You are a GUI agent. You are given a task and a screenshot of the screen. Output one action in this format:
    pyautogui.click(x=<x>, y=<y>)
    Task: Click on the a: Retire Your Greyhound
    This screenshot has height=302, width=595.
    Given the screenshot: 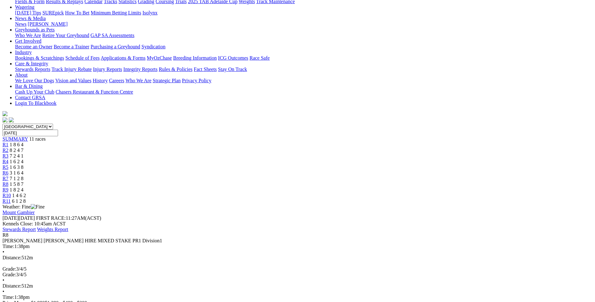 What is the action you would take?
    pyautogui.click(x=66, y=35)
    